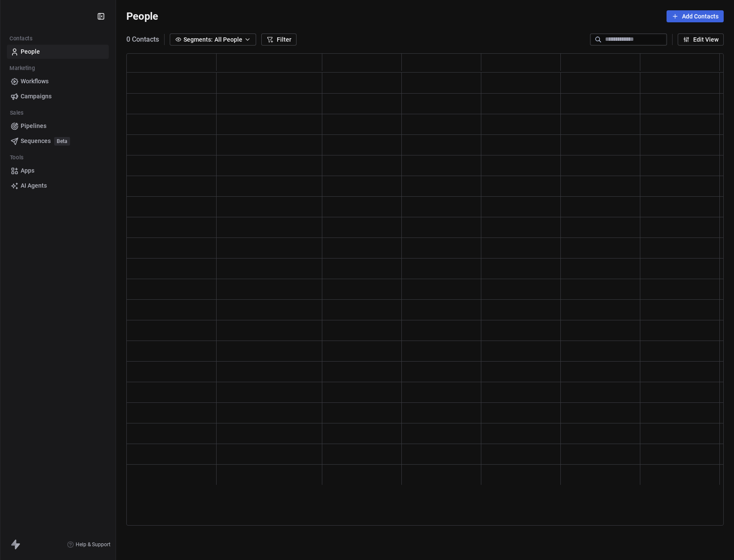 This screenshot has height=560, width=734. Describe the element at coordinates (58, 141) in the screenshot. I see `a: SequencesBeta` at that location.